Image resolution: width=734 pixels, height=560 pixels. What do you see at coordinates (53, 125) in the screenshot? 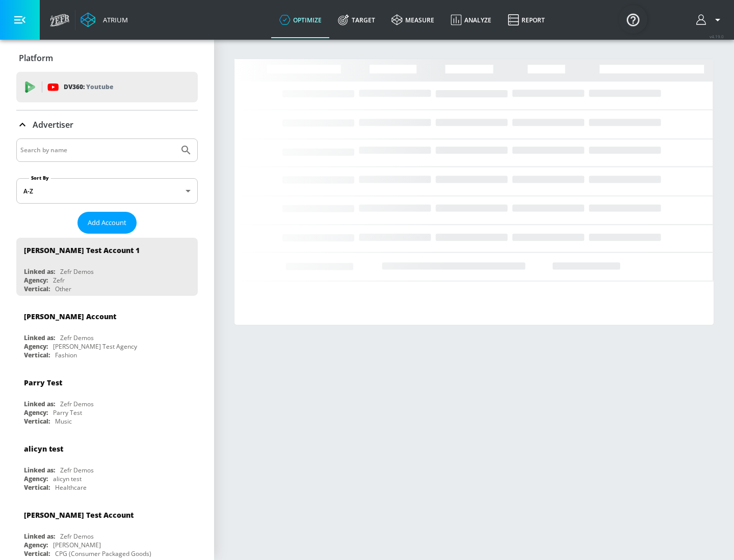
I see `p: Advertiser` at bounding box center [53, 125].